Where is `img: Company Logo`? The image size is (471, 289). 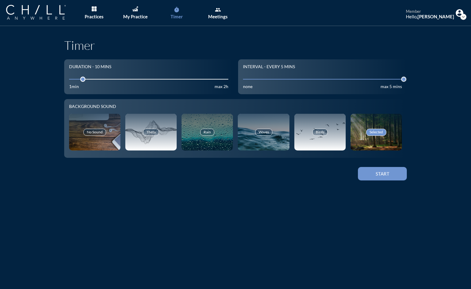
img: Company Logo is located at coordinates (36, 12).